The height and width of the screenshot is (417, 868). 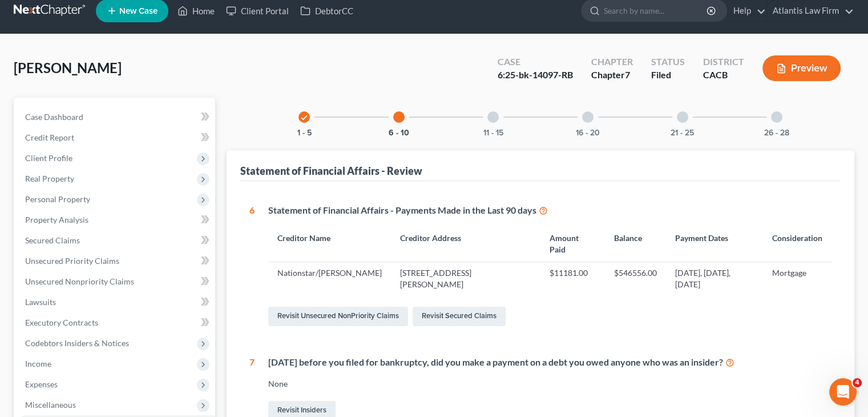 What do you see at coordinates (682, 133) in the screenshot?
I see `button: 21 - 25` at bounding box center [682, 133].